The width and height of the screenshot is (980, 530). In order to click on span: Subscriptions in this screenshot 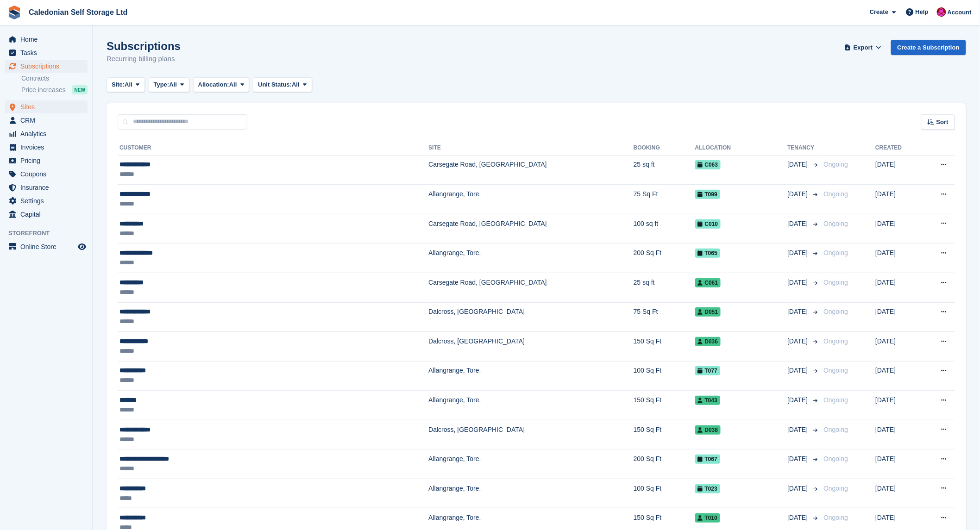, I will do `click(48, 67)`.